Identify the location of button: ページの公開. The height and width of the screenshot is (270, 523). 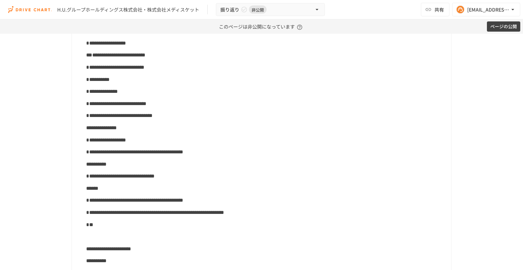
(503, 27).